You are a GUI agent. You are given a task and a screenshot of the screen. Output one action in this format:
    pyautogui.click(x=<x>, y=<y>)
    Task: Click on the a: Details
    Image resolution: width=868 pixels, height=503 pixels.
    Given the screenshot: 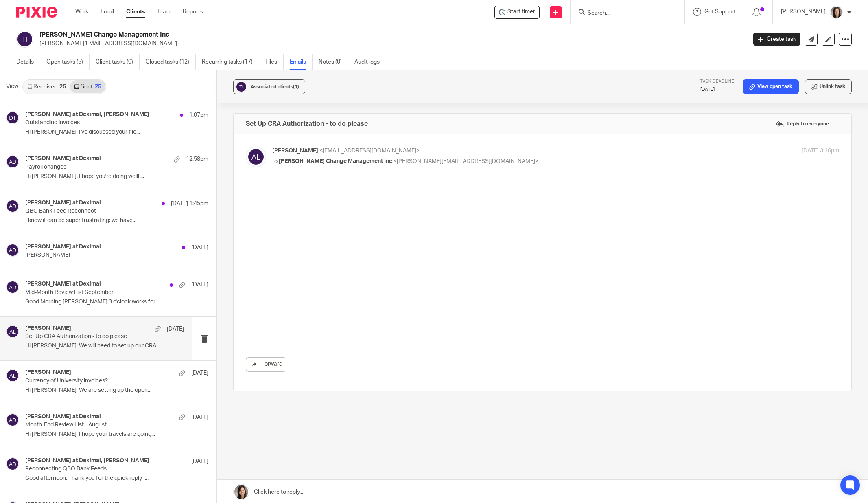 What is the action you would take?
    pyautogui.click(x=28, y=62)
    